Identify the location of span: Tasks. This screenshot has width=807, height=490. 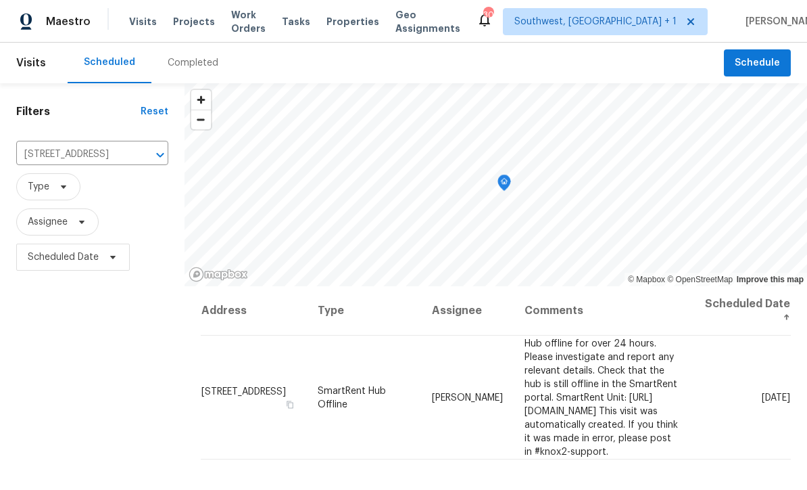
(296, 22).